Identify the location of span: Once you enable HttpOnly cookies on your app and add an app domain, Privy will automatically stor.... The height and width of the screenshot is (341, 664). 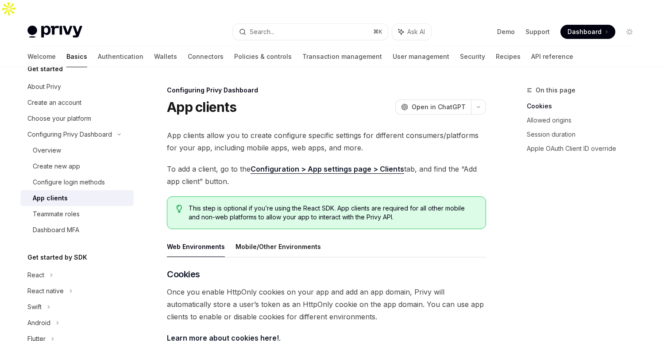
(326, 304).